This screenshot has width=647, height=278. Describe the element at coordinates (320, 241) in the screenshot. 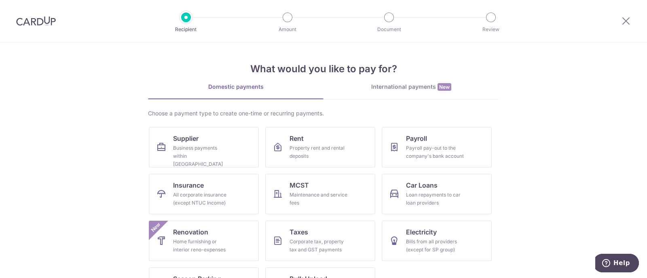

I see `a: TaxesCorporate tax, property tax and GST payments` at that location.